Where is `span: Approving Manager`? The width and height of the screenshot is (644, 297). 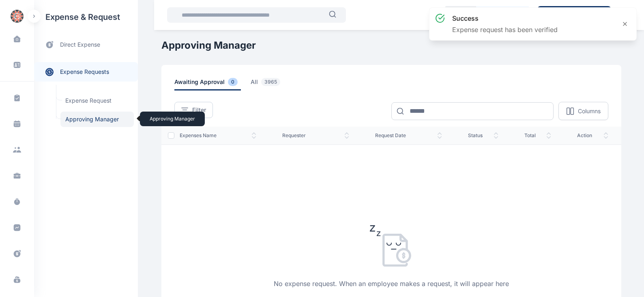 span: Approving Manager is located at coordinates (97, 119).